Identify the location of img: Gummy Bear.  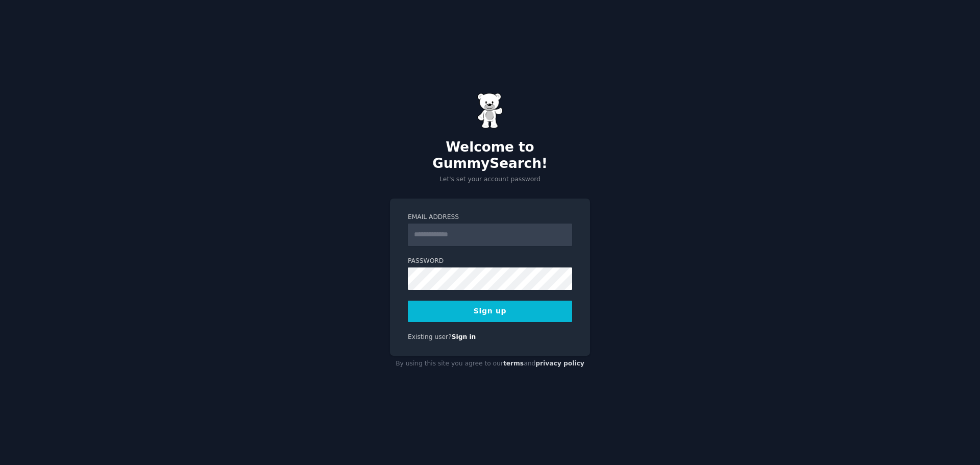
(490, 111).